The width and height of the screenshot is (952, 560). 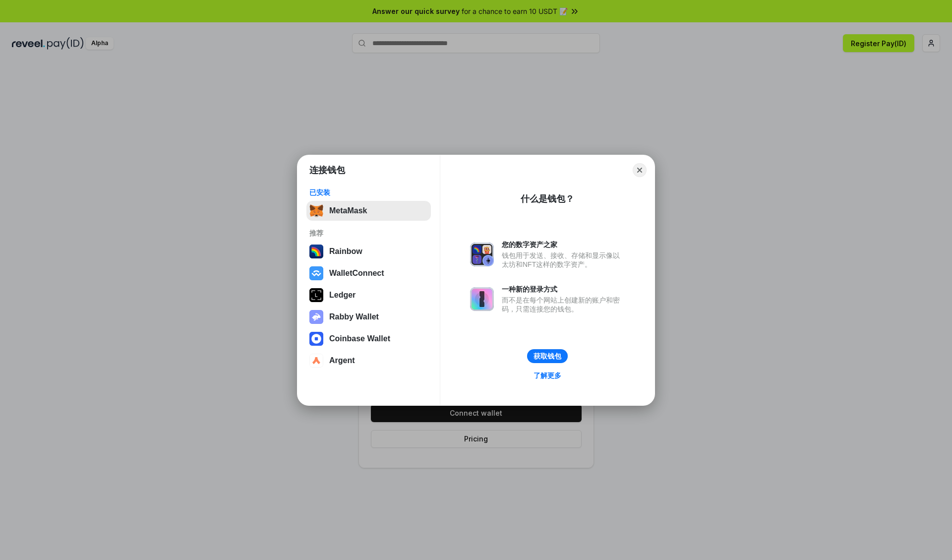 What do you see at coordinates (360, 338) in the screenshot?
I see `div: Coinbase Wallet` at bounding box center [360, 338].